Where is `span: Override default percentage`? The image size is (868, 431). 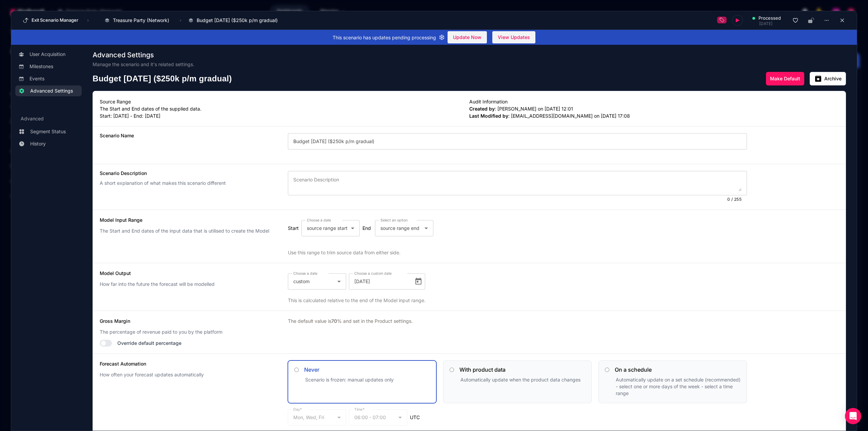
span: Override default percentage is located at coordinates (149, 343).